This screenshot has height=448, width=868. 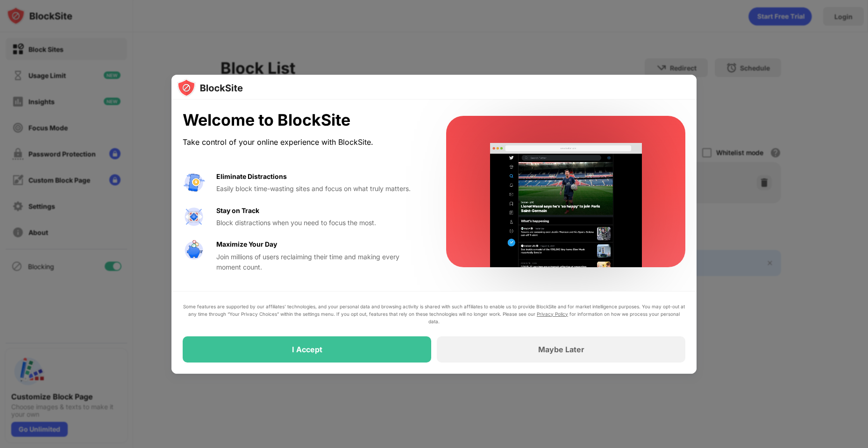 What do you see at coordinates (194, 182) in the screenshot?
I see `img: value-avoid-distractions.svg` at bounding box center [194, 182].